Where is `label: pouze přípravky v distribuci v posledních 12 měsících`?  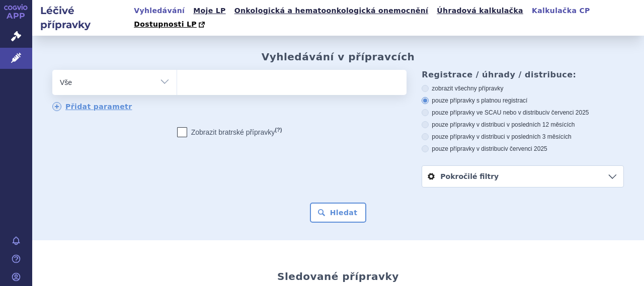
label: pouze přípravky v distribuci v posledních 12 měsících is located at coordinates (523, 125).